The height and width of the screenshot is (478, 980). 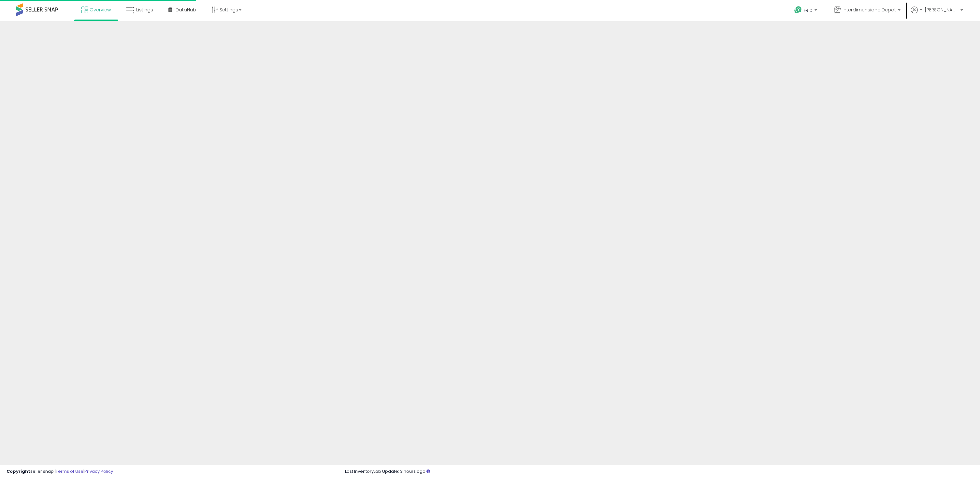 I want to click on span: DataHub, so click(x=186, y=10).